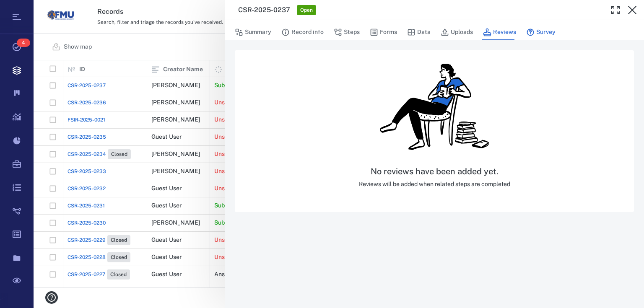  Describe the element at coordinates (434, 184) in the screenshot. I see `p: Reviews will be added when related steps are completed` at that location.